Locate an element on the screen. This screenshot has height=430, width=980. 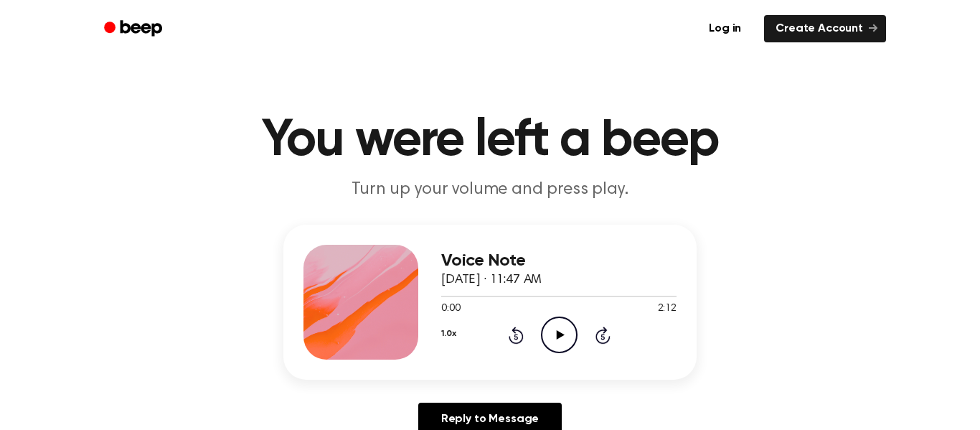
span: 2:12 is located at coordinates (667, 309).